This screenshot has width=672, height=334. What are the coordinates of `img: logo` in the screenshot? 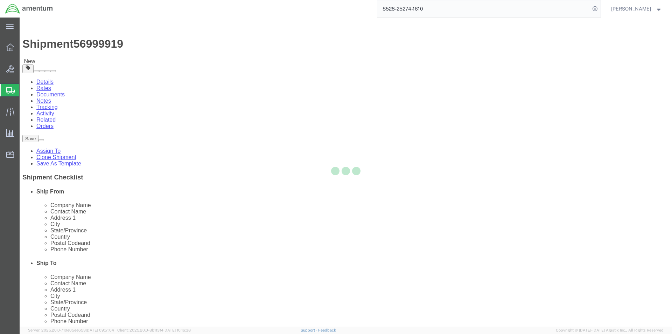 It's located at (29, 9).